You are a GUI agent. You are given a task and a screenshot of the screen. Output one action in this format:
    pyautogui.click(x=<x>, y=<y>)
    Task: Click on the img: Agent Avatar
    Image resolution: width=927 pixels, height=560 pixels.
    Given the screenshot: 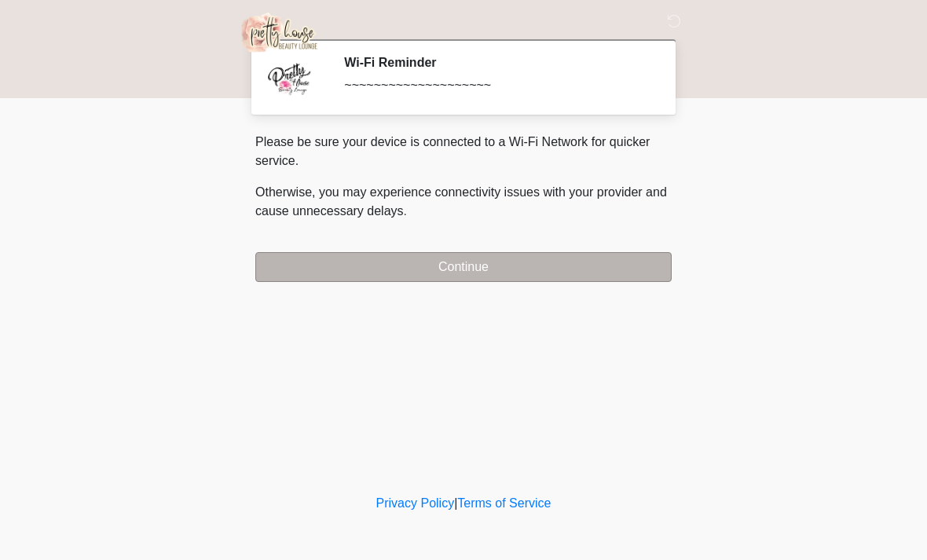 What is the action you would take?
    pyautogui.click(x=291, y=78)
    